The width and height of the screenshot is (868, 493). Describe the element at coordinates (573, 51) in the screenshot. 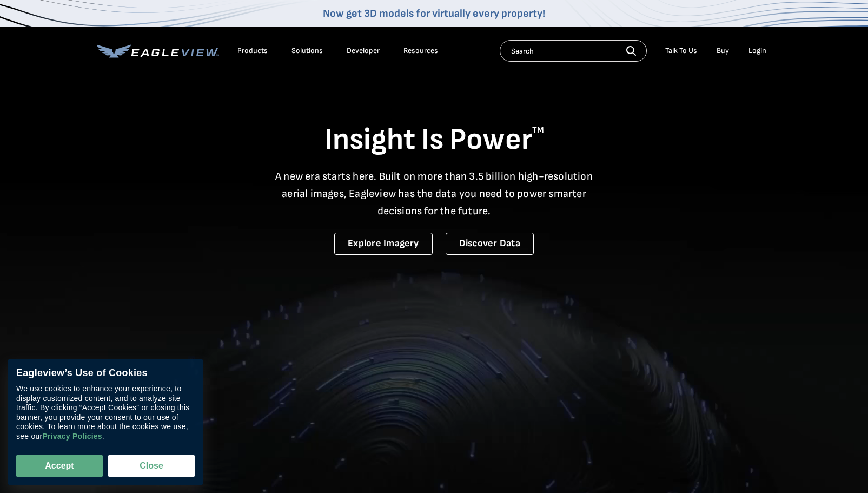

I see `input: Search` at that location.